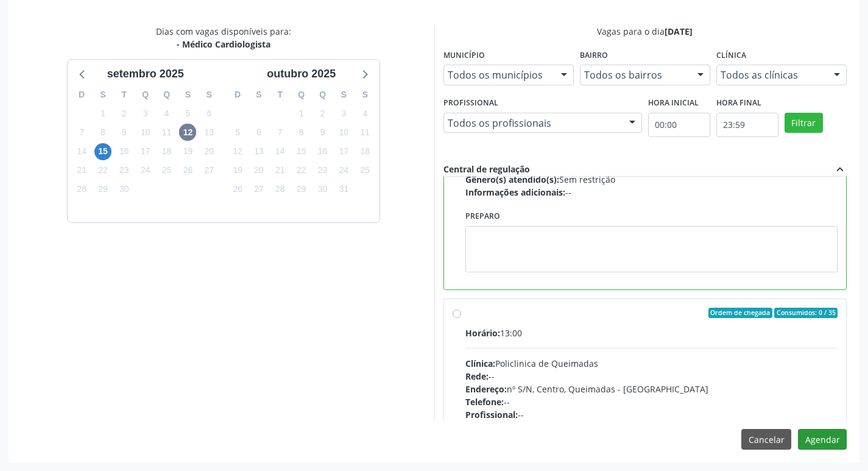 This screenshot has width=868, height=471. What do you see at coordinates (279, 95) in the screenshot?
I see `div: T` at bounding box center [279, 95].